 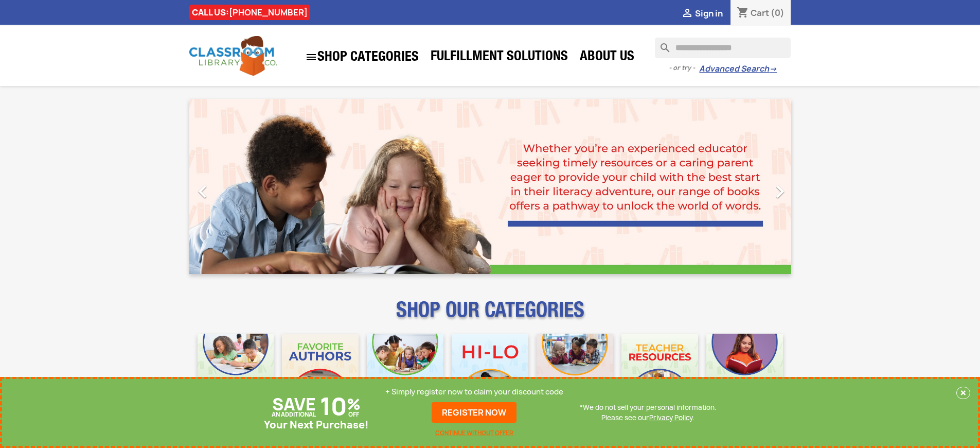 I want to click on img: CLC_Favorite_Authors_Mobile.jpg, so click(x=320, y=372).